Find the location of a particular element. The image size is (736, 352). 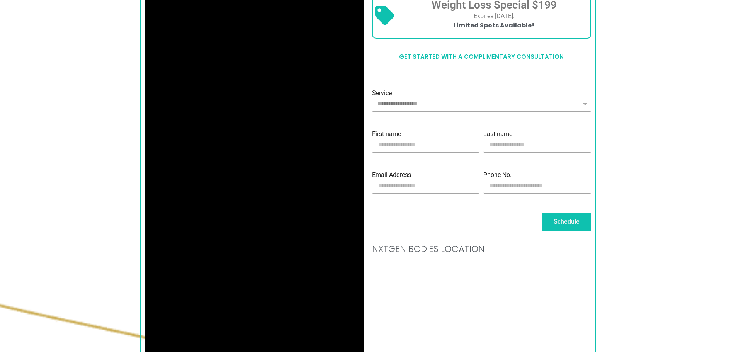

button: Schedule is located at coordinates (567, 222).